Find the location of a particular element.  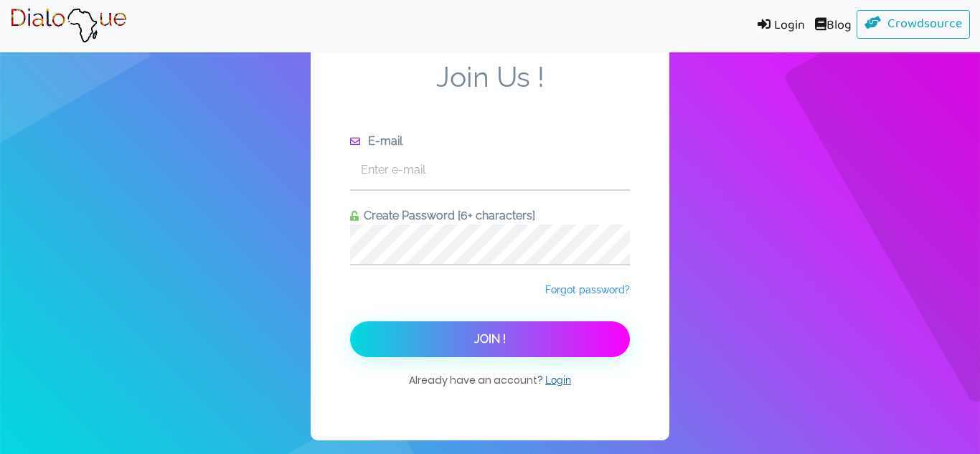

span: E-mail is located at coordinates (382, 141).